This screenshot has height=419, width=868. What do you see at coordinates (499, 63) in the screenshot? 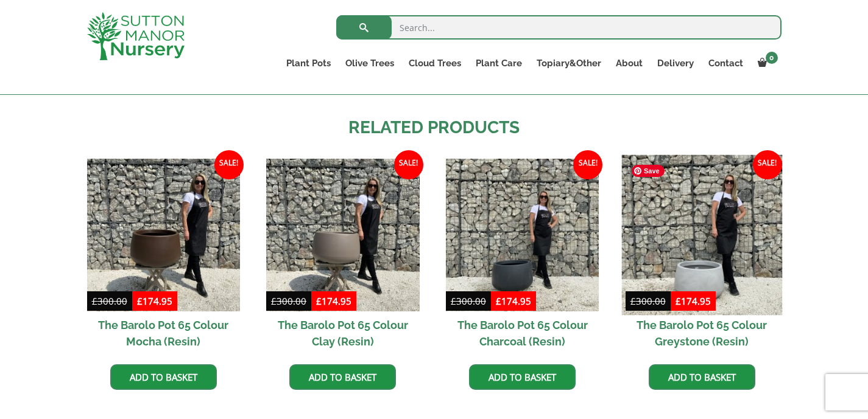
I see `a: Plant Care` at bounding box center [499, 63].